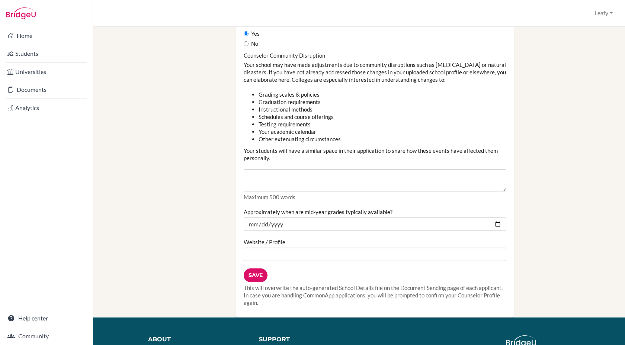 This screenshot has width=625, height=345. Describe the element at coordinates (375, 295) in the screenshot. I see `div: This will overwrite the auto-generated School Details file on the Document Sending page of each a...` at that location.